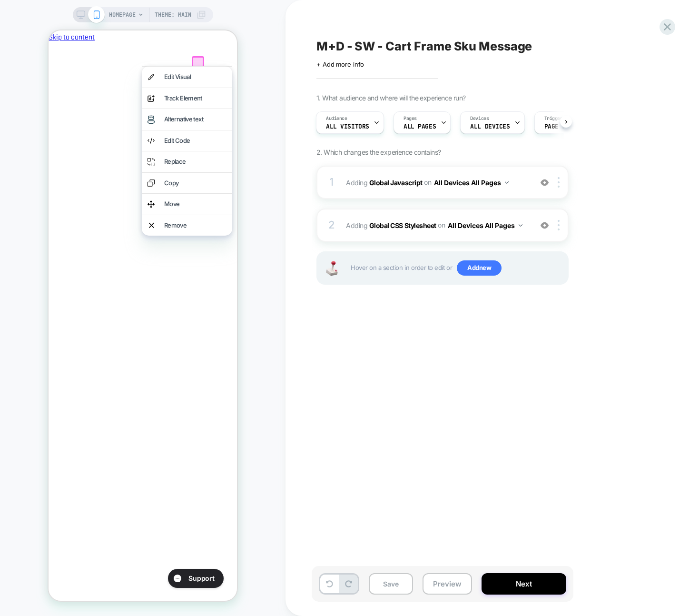  Describe the element at coordinates (554, 118) in the screenshot. I see `span: Trigger` at that location.